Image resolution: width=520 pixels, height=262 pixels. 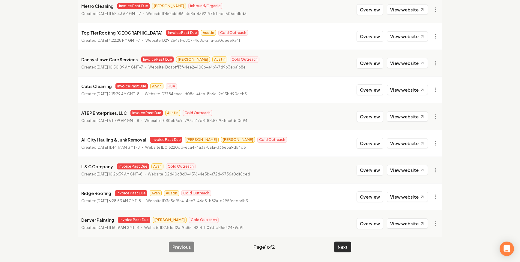 I want to click on p: Metro Cleaning, so click(x=98, y=6).